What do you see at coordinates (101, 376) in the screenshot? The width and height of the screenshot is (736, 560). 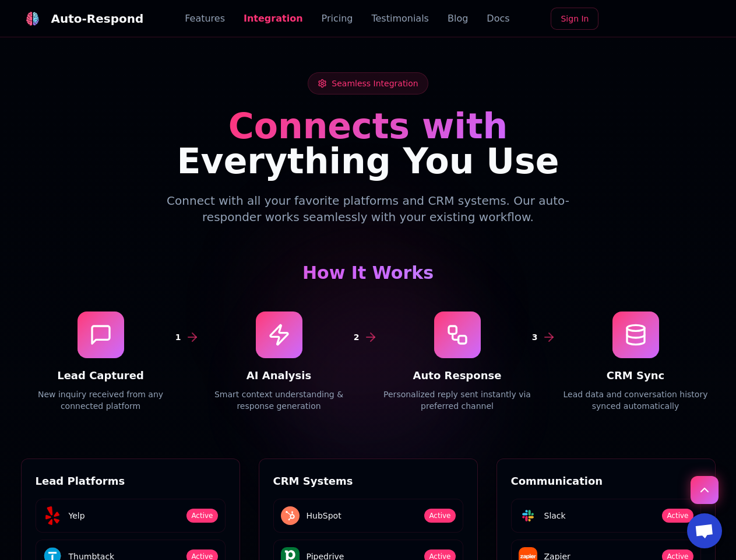 I see `h4: Lead Captured` at bounding box center [101, 376].